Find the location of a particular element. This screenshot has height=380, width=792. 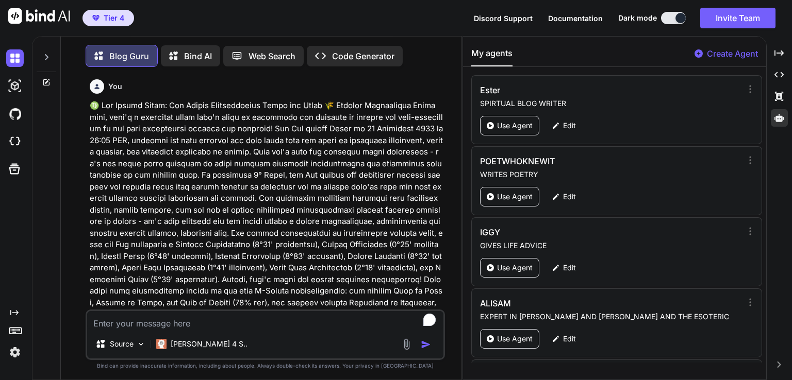

h3: POETWHOKNEWIT is located at coordinates (571, 161).